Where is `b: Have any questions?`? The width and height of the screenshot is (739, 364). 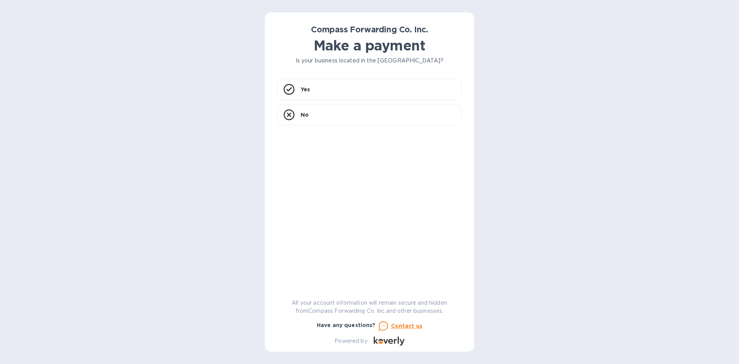 b: Have any questions? is located at coordinates (346, 325).